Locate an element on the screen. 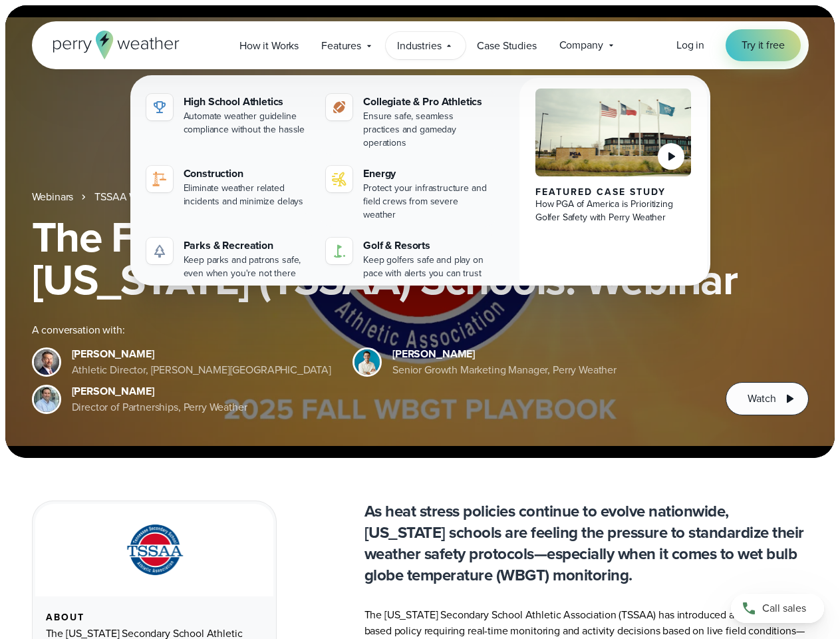  div: Keep golfers safe and play on pace with alerts you can trust is located at coordinates (426, 267).